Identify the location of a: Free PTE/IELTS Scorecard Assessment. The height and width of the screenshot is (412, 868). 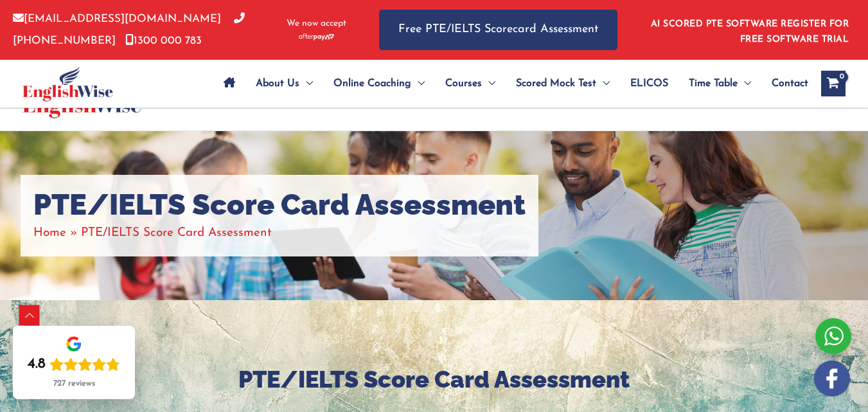
(498, 29).